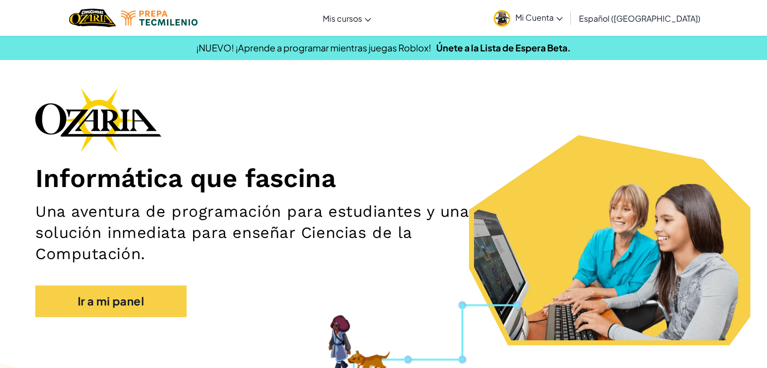 The image size is (767, 368). I want to click on span: Mis cursos, so click(343, 18).